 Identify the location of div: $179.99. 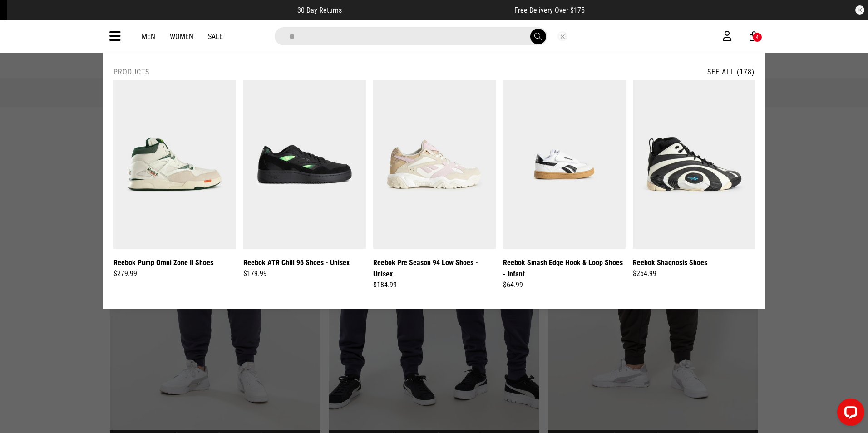
(304, 273).